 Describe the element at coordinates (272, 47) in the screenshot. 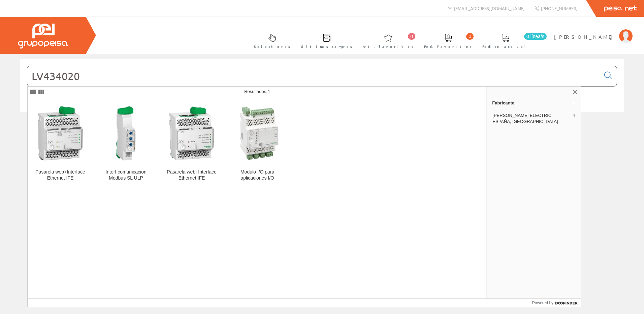

I see `span: Selectores` at that location.